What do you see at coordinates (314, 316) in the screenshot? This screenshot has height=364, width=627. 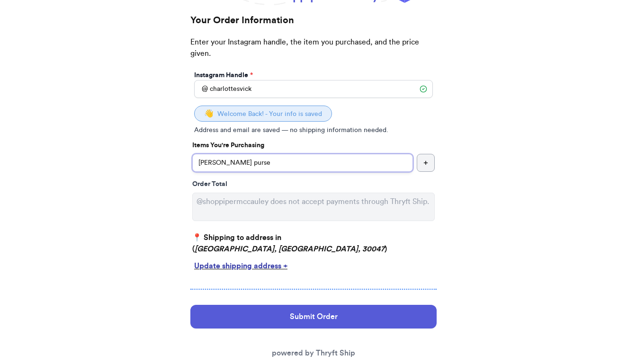 I see `button: Submit Order` at bounding box center [314, 316].